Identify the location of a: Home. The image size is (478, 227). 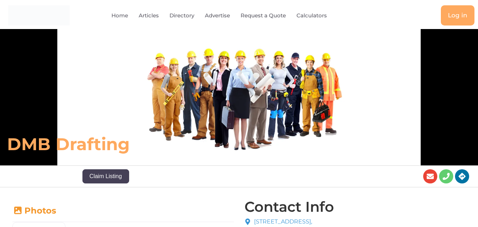
(120, 16).